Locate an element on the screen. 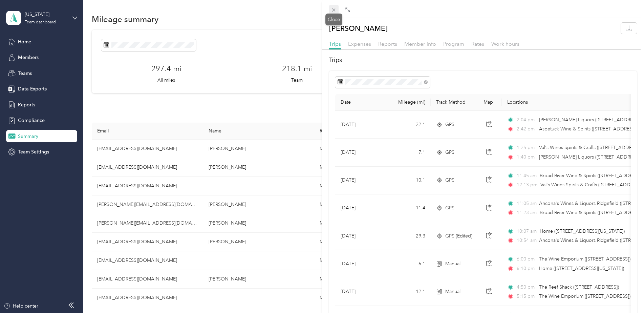 This screenshot has height=313, width=644. td: 11.4 is located at coordinates (409, 208).